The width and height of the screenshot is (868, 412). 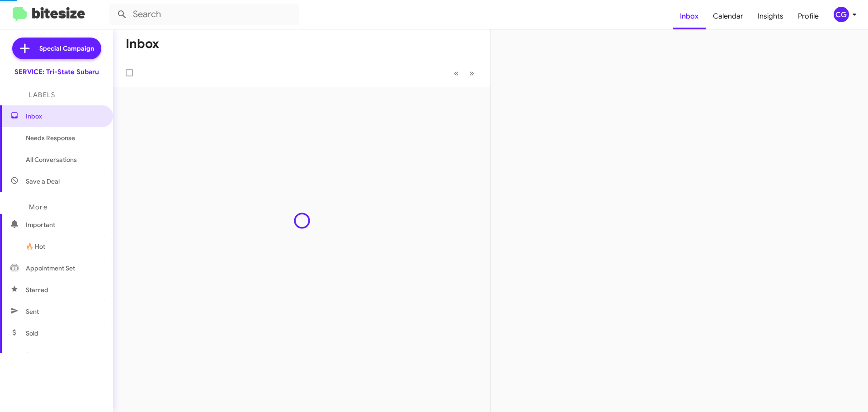 I want to click on button: CG, so click(x=841, y=15).